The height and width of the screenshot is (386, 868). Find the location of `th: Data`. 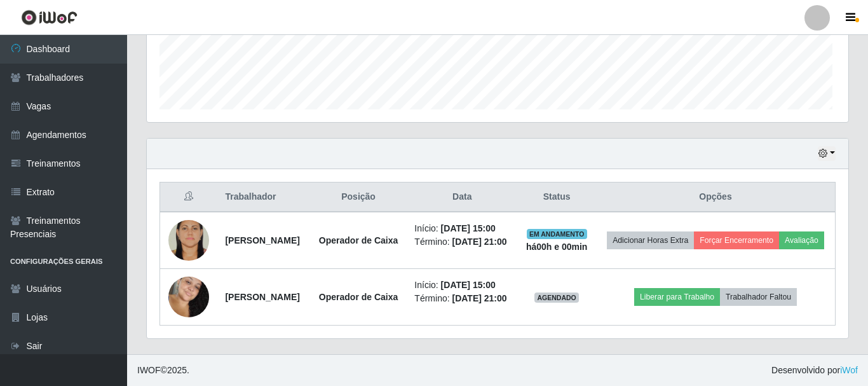

th: Data is located at coordinates (462, 197).